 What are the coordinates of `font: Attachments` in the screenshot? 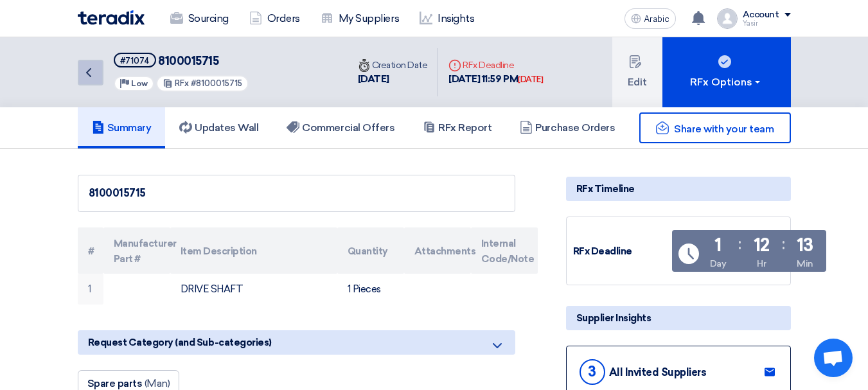 It's located at (445, 251).